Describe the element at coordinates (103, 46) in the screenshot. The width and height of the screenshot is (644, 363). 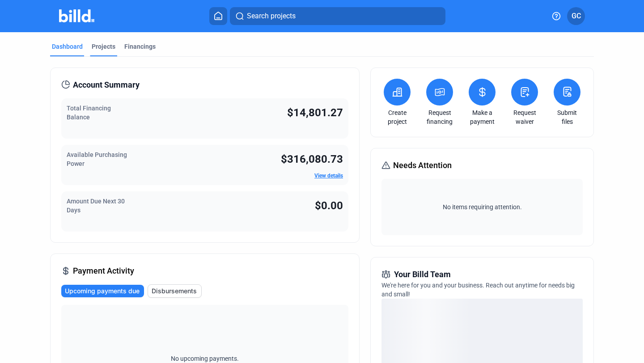
I see `div: Projects` at that location.